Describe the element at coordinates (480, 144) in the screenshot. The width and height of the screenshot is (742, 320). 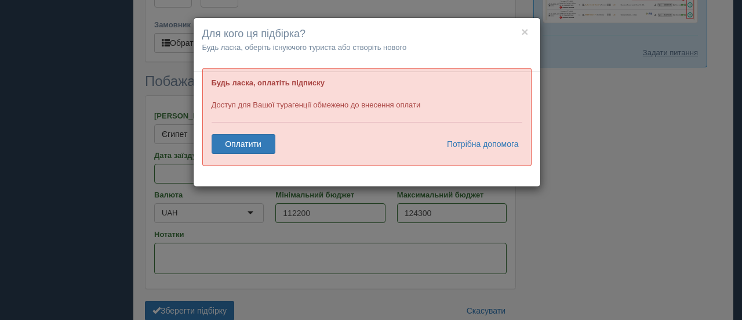
I see `a: Потрібна допомога` at that location.